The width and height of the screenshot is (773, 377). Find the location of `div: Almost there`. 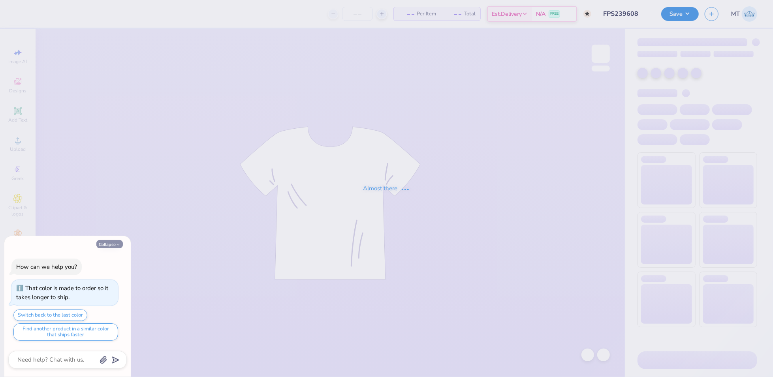

div: Almost there is located at coordinates (387, 188).